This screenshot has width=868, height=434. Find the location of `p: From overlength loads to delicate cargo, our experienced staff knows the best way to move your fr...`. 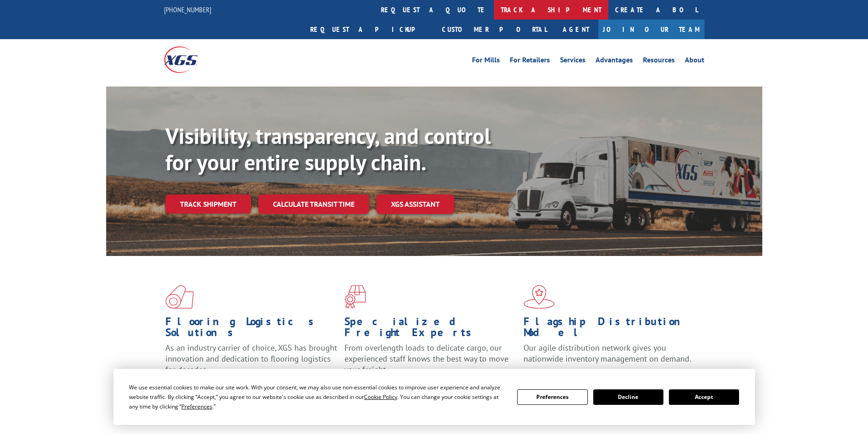

p: From overlength loads to delicate cargo, our experienced staff knows the best way to move your fr... is located at coordinates (431, 363).